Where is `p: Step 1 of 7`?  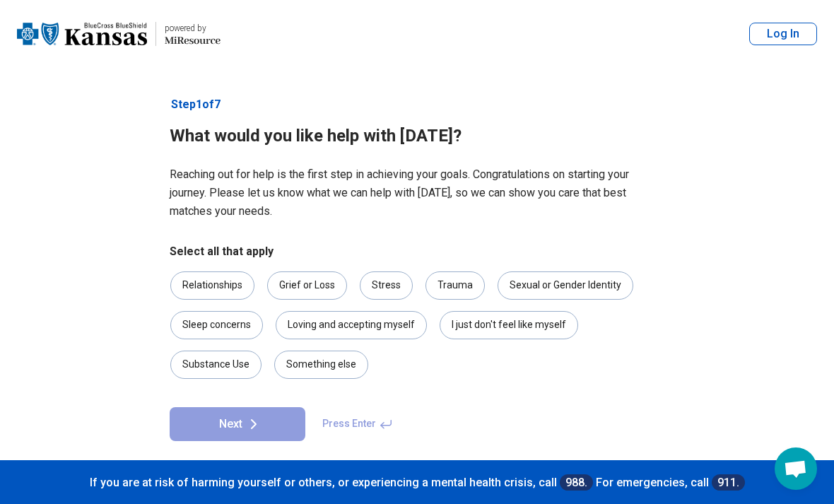
p: Step 1 of 7 is located at coordinates (417, 105).